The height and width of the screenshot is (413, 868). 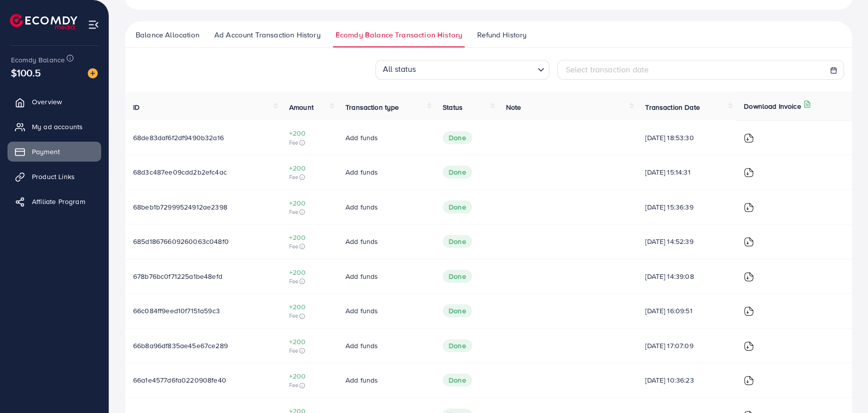 I want to click on span: Product Links, so click(x=53, y=177).